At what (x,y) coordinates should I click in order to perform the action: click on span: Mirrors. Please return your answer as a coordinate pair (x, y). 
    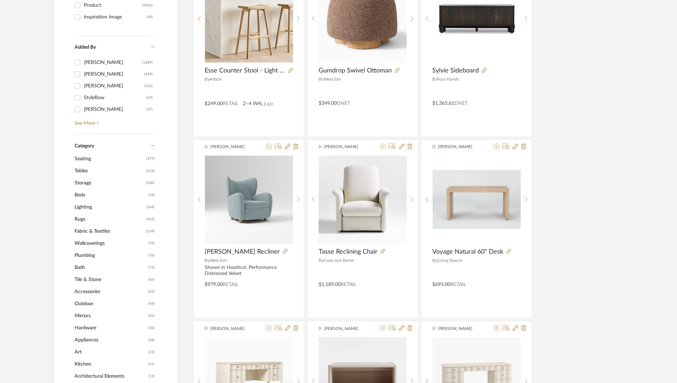
    Looking at the image, I should click on (110, 316).